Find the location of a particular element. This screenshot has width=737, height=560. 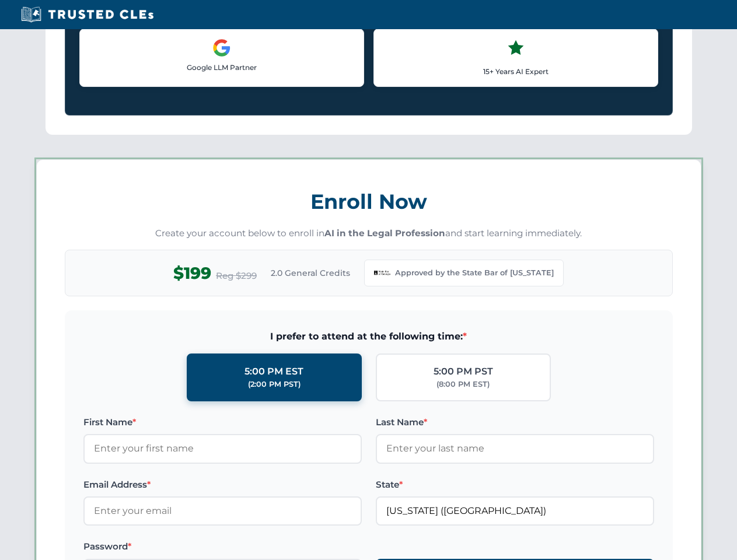

label: Last Name is located at coordinates (514, 423).